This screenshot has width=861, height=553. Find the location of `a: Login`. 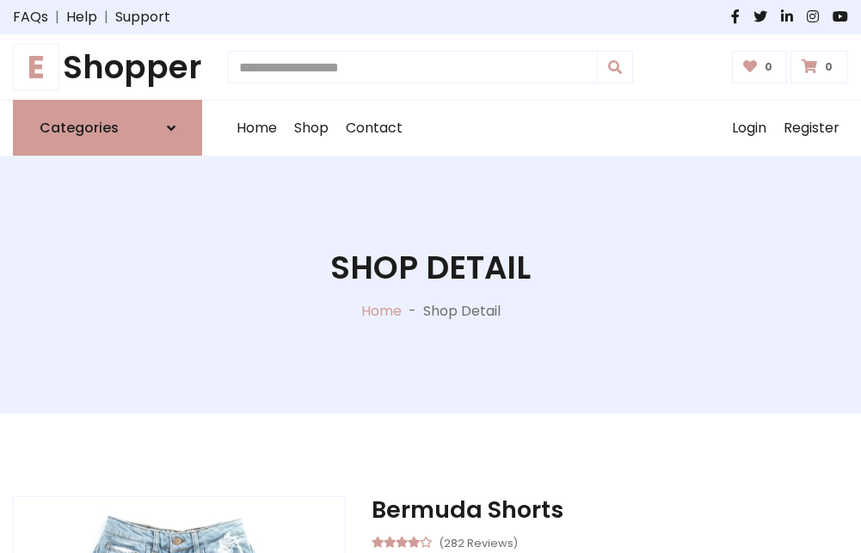

a: Login is located at coordinates (749, 128).